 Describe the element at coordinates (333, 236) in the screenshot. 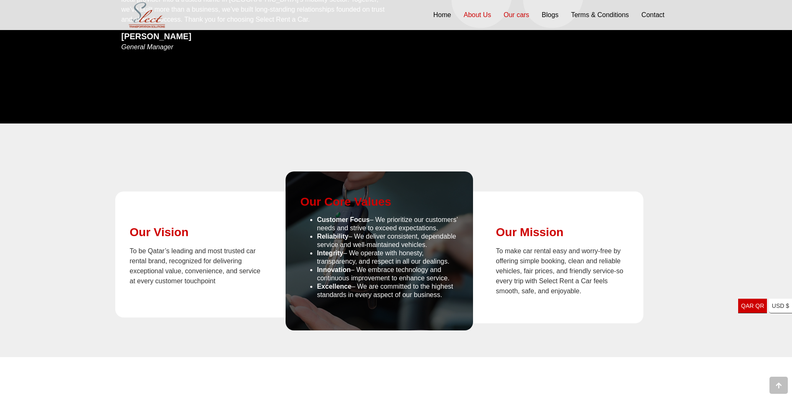

I see `strong: Reliability` at that location.